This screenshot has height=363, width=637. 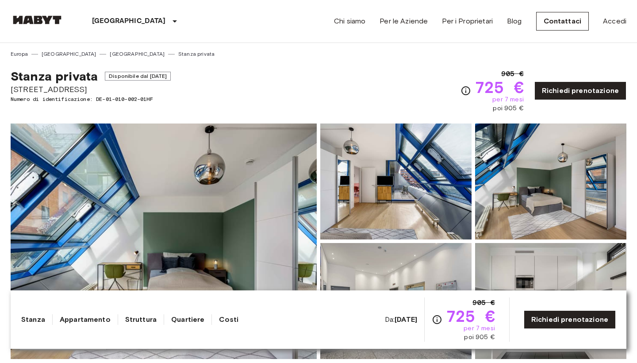 What do you see at coordinates (615, 21) in the screenshot?
I see `a: Accedi` at bounding box center [615, 21].